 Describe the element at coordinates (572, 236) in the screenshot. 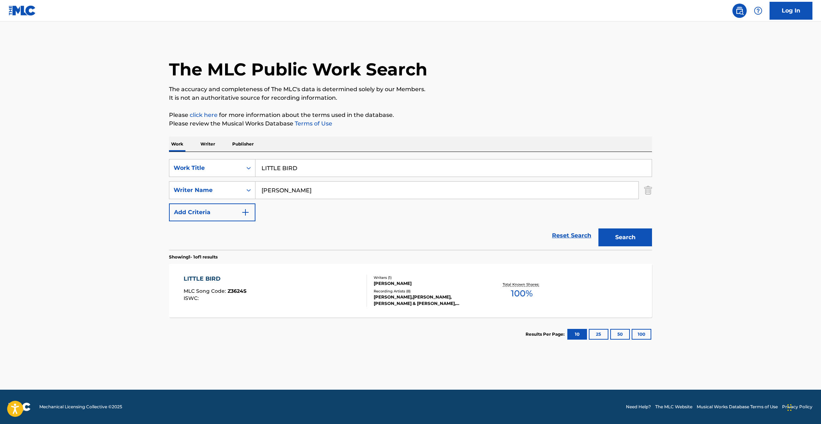

I see `a: Reset Search` at that location.